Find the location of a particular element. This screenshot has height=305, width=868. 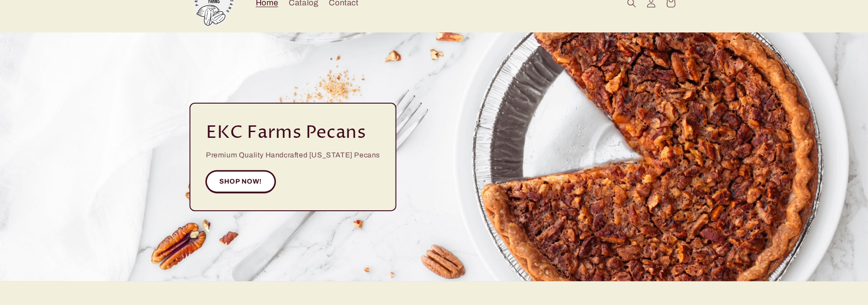

h2: EKC Farms Pecans is located at coordinates (286, 133).